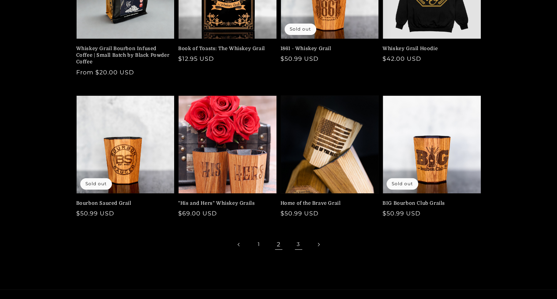 The width and height of the screenshot is (557, 299). Describe the element at coordinates (239, 244) in the screenshot. I see `a: Previous page` at that location.